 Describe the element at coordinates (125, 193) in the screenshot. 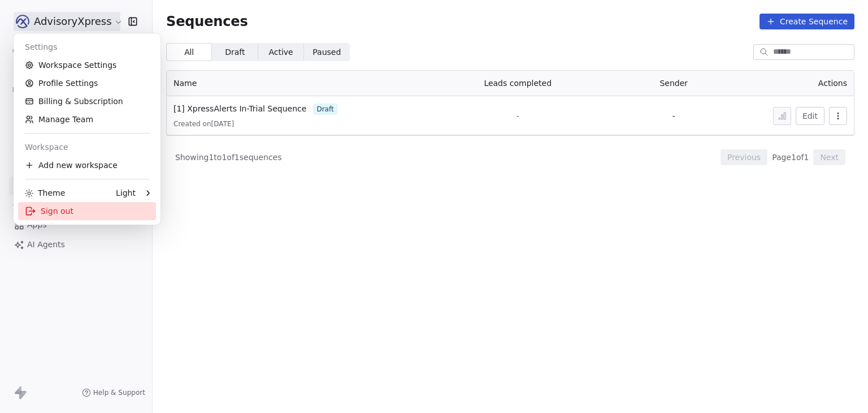

I see `div: Light` at that location.